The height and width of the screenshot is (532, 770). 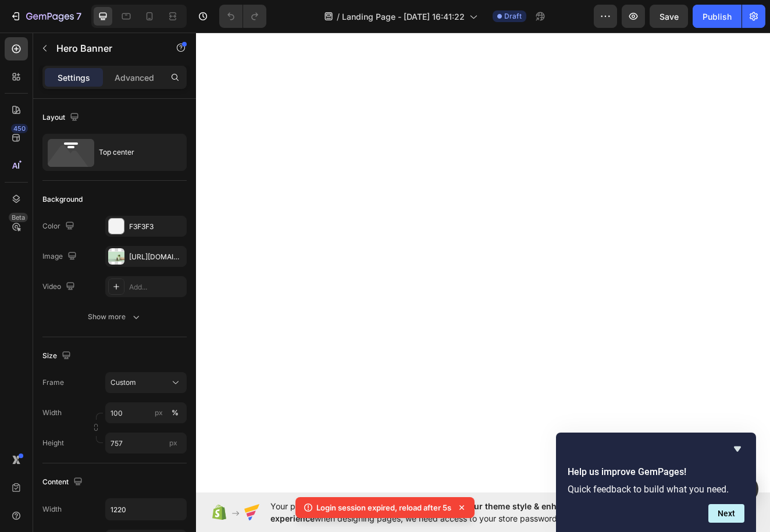 I want to click on div: Beta, so click(x=18, y=218).